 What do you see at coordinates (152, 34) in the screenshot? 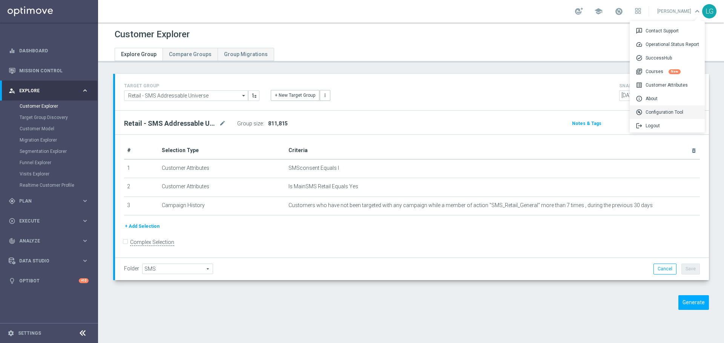
I see `h1: Customer Explorer` at bounding box center [152, 34].